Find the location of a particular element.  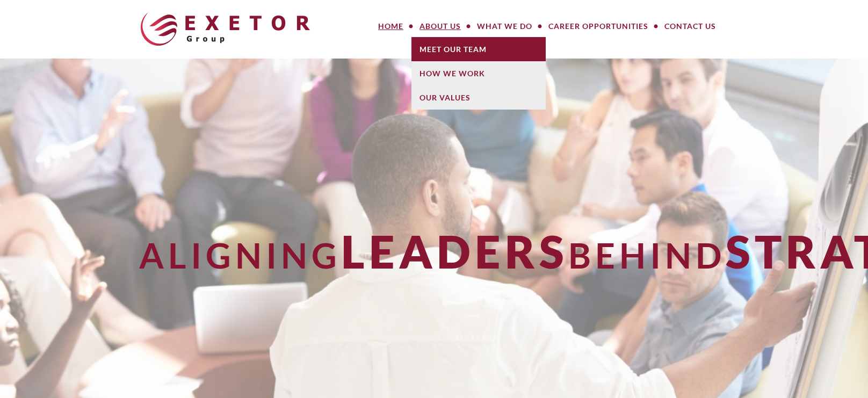

span: Leaders is located at coordinates (455, 251).